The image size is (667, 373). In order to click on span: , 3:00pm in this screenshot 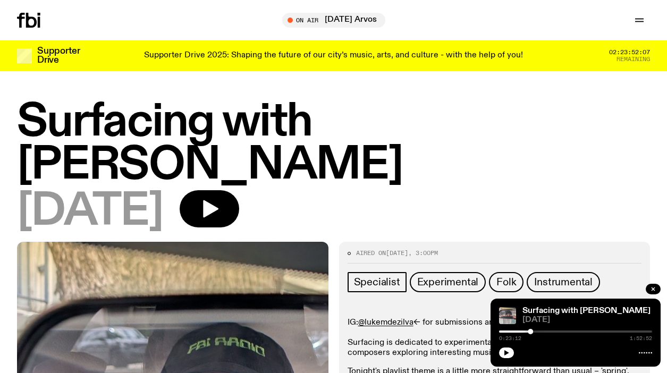, I will do `click(423, 253)`.